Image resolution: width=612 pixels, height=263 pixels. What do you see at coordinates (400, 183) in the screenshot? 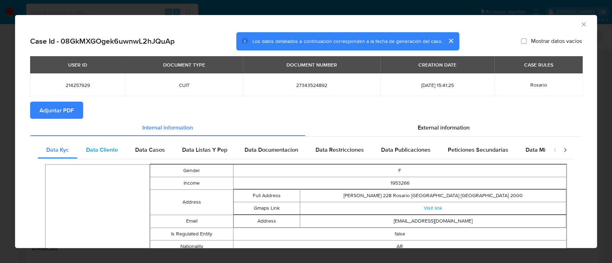
I see `td: 1953266` at bounding box center [400, 183].